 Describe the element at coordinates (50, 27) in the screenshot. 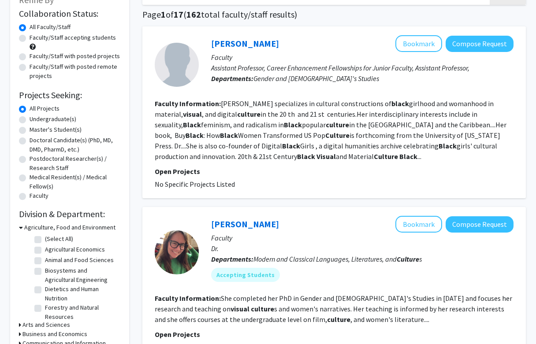

I see `label: All Faculty/Staff` at that location.